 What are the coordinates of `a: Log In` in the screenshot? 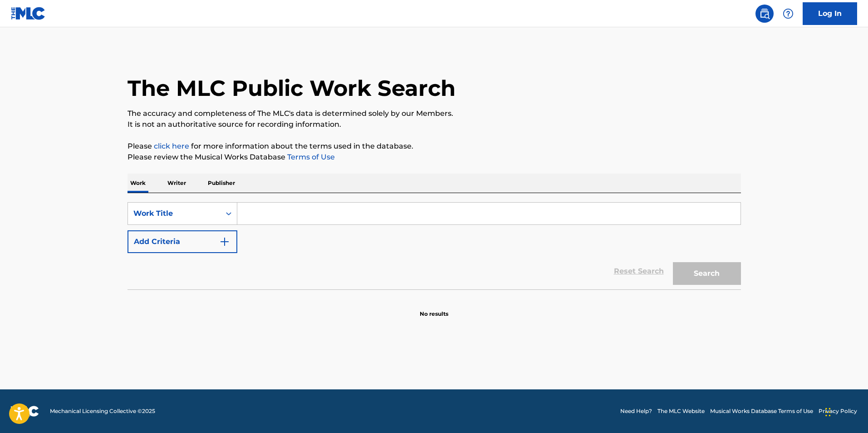 It's located at (830, 13).